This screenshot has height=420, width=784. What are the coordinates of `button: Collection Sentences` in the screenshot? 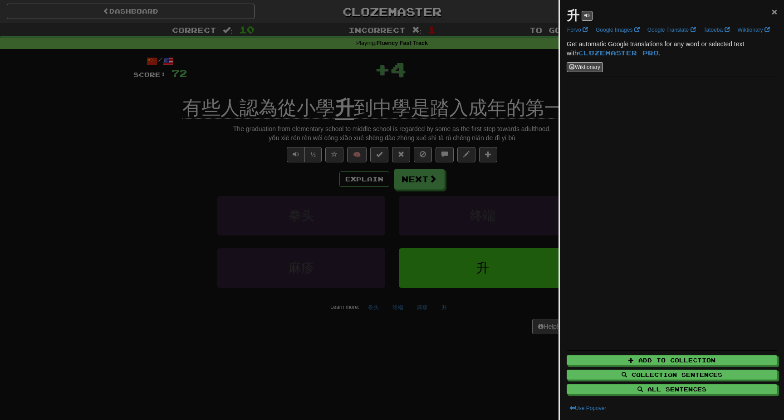 It's located at (672, 375).